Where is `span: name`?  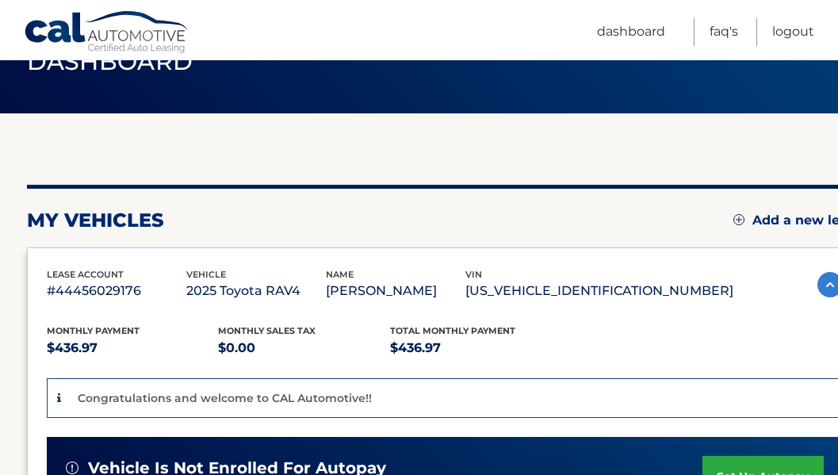
span: name is located at coordinates (339, 274).